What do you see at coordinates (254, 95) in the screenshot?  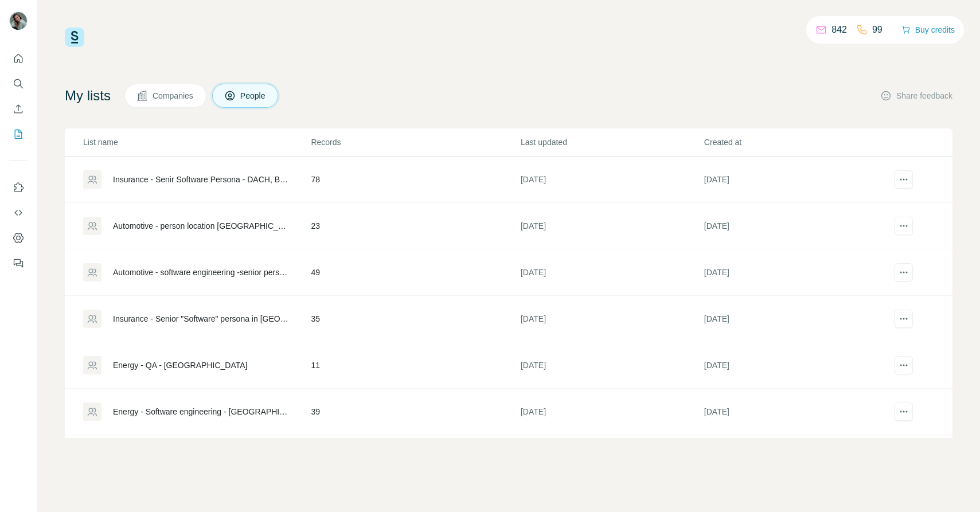 I see `span: People` at bounding box center [254, 95].